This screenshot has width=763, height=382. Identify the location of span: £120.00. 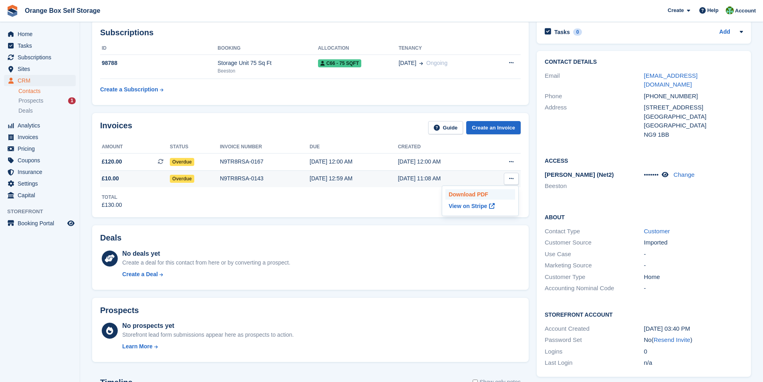
(112, 161).